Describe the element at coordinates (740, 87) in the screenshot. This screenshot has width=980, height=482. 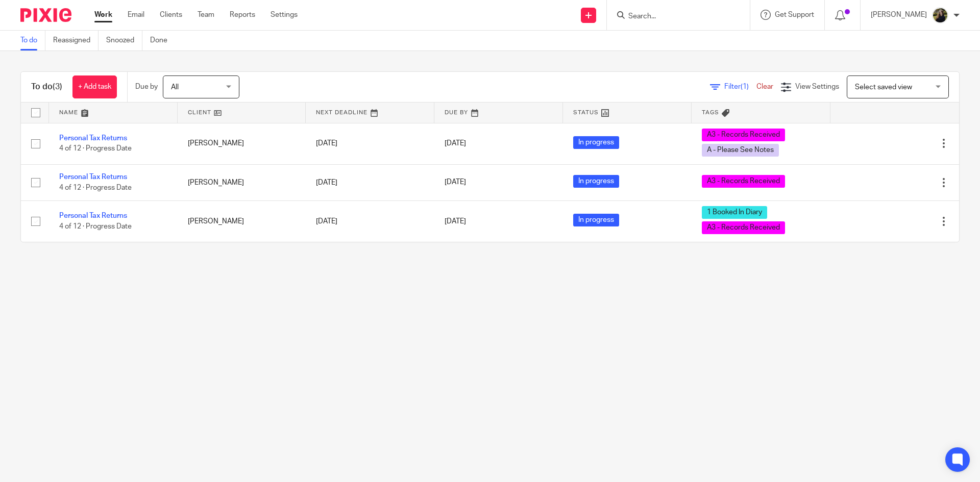
I see `span: Filter` at that location.